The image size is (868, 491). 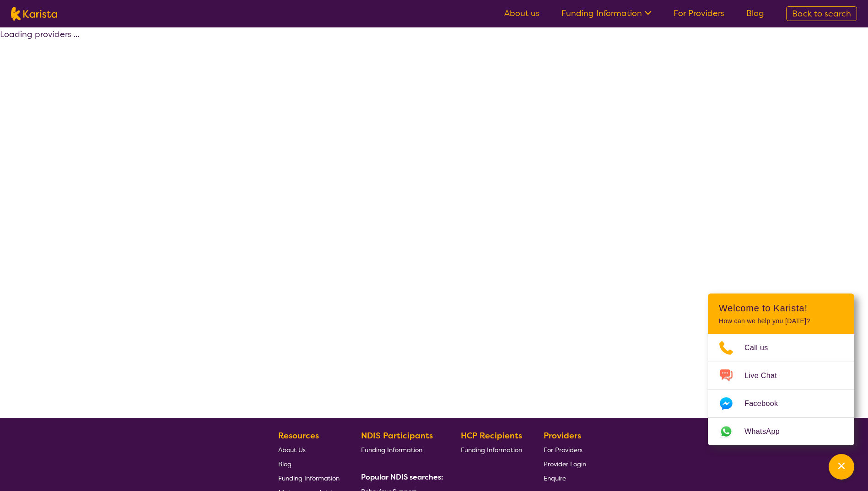 What do you see at coordinates (766, 403) in the screenshot?
I see `span: Facebook` at bounding box center [766, 403].